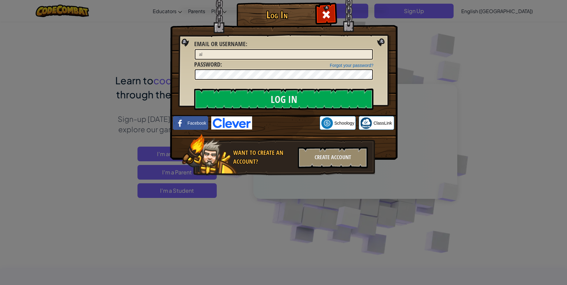 Image resolution: width=567 pixels, height=285 pixels. What do you see at coordinates (207, 64) in the screenshot?
I see `span: Password` at bounding box center [207, 64].